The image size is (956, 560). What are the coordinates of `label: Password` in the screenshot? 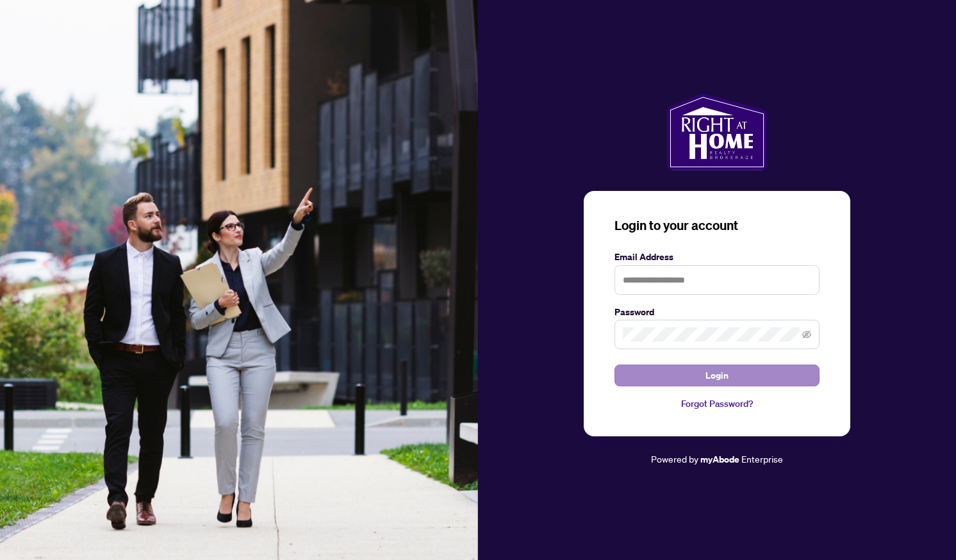 It's located at (717, 312).